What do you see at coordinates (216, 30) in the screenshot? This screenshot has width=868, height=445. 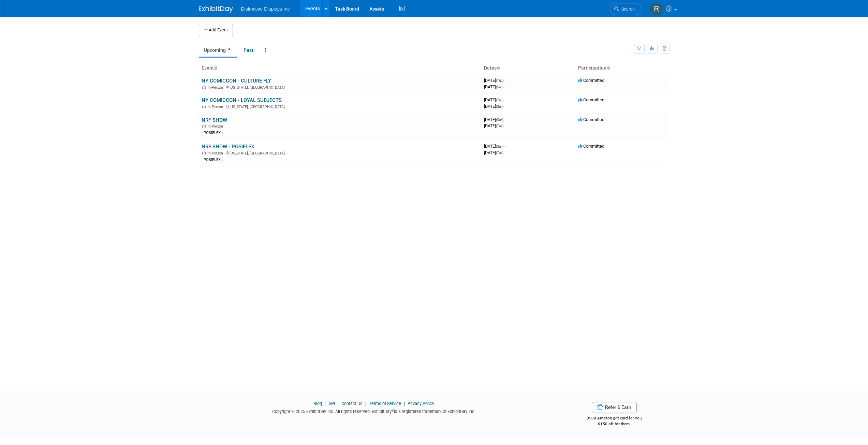 I see `button: Add Event` at bounding box center [216, 30].